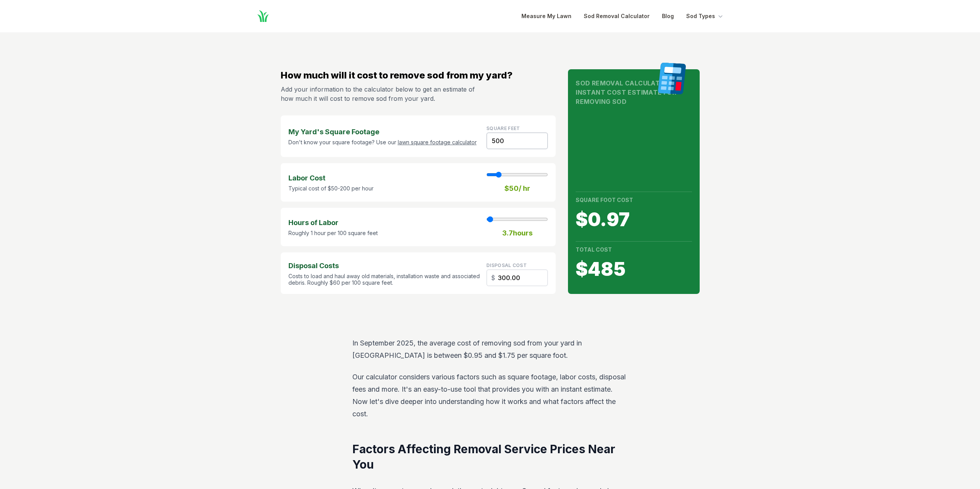 Image resolution: width=980 pixels, height=489 pixels. What do you see at coordinates (617, 16) in the screenshot?
I see `a: Sod Removal Calculator` at bounding box center [617, 16].